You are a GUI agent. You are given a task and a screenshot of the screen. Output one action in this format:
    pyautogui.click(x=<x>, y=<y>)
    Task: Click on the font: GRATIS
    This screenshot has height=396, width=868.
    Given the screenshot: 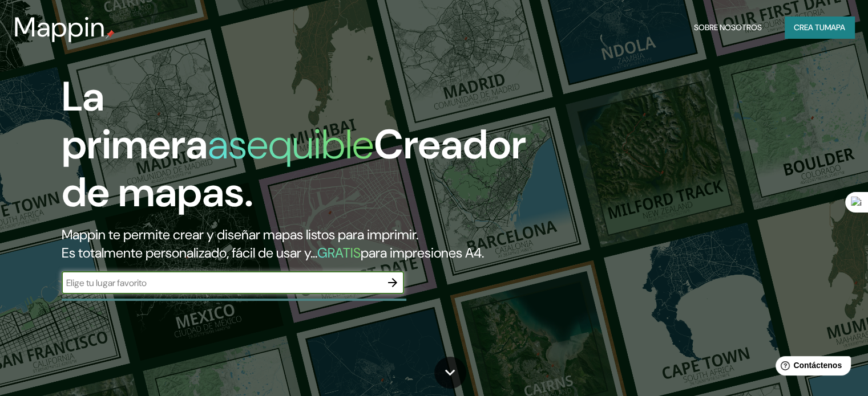 What is the action you would take?
    pyautogui.click(x=339, y=252)
    